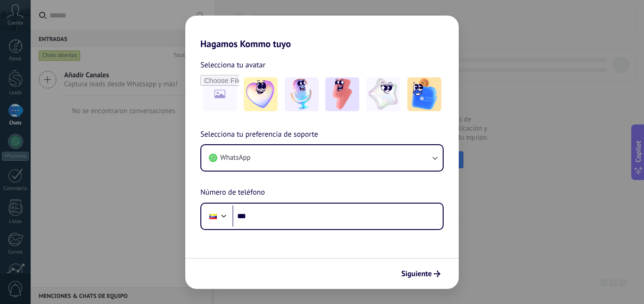 This screenshot has width=644, height=304. Describe the element at coordinates (421, 275) in the screenshot. I see `button: Siguiente` at that location.